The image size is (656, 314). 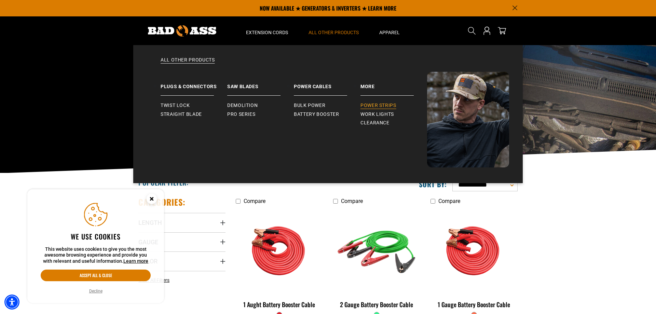 I want to click on a: green 2 Gauge Battery Booster Cable, so click(x=376, y=260).